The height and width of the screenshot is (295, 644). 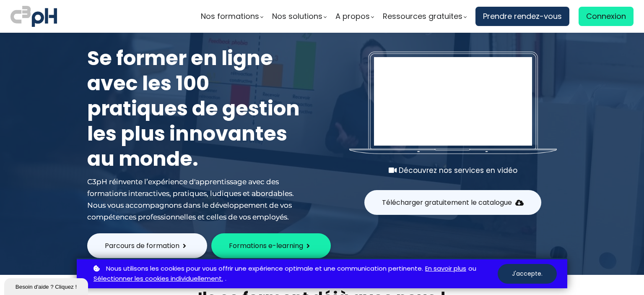 I want to click on a: En savoir plus, so click(x=446, y=268).